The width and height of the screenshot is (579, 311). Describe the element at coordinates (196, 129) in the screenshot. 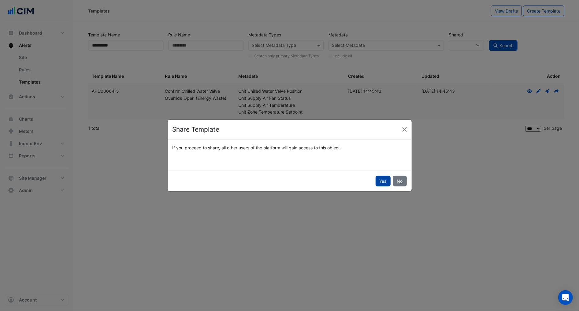

I see `h4: Share Template` at that location.